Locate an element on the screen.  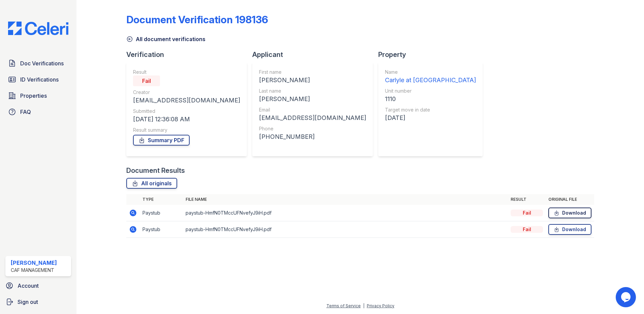
div: Creator is located at coordinates (186, 92).